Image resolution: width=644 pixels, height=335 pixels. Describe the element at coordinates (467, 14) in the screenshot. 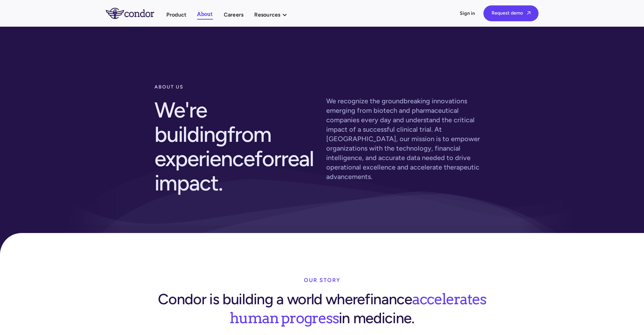

I see `a: Sign in` at that location.